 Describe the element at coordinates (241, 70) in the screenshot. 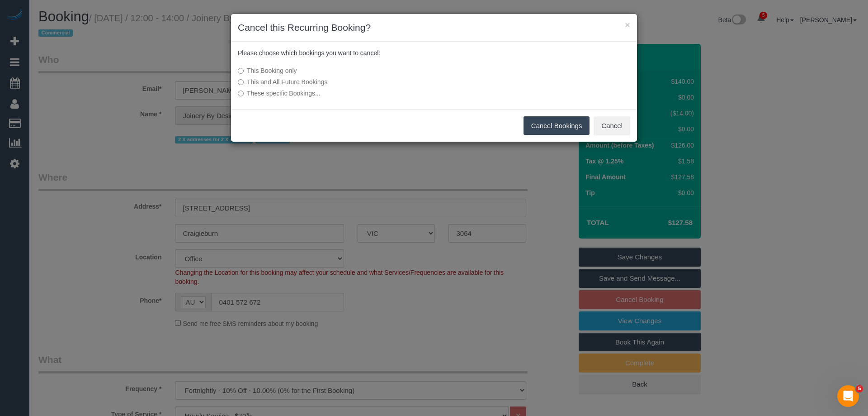

I see `input: This Booking only` at that location.